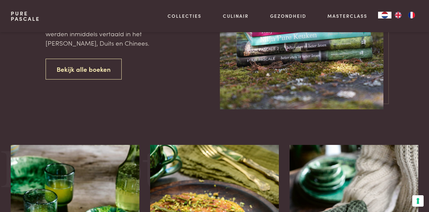 Image resolution: width=429 pixels, height=212 pixels. Describe the element at coordinates (385, 15) in the screenshot. I see `div: Language` at that location.